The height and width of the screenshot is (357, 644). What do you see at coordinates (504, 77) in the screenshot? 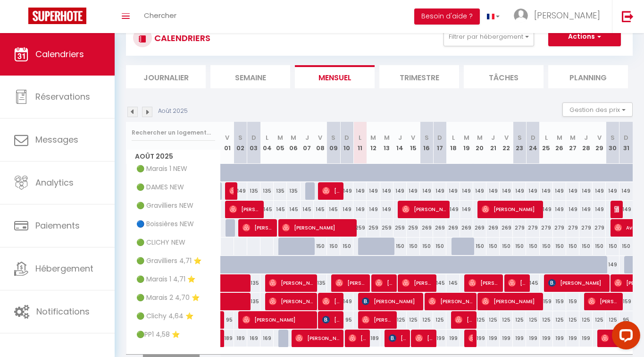
I see `li: Tâches` at bounding box center [504, 77].